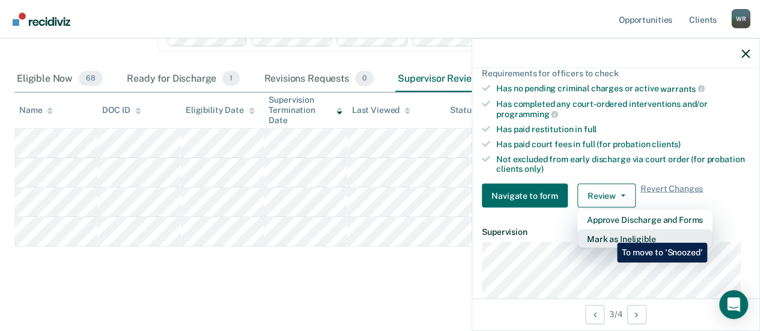  What do you see at coordinates (623, 129) in the screenshot?
I see `div: Has paid restitution in` at bounding box center [623, 129].